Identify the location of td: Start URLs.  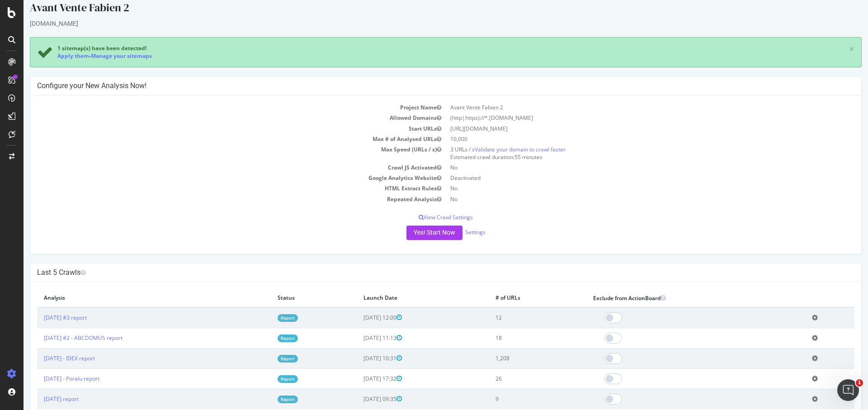
(218, 128).